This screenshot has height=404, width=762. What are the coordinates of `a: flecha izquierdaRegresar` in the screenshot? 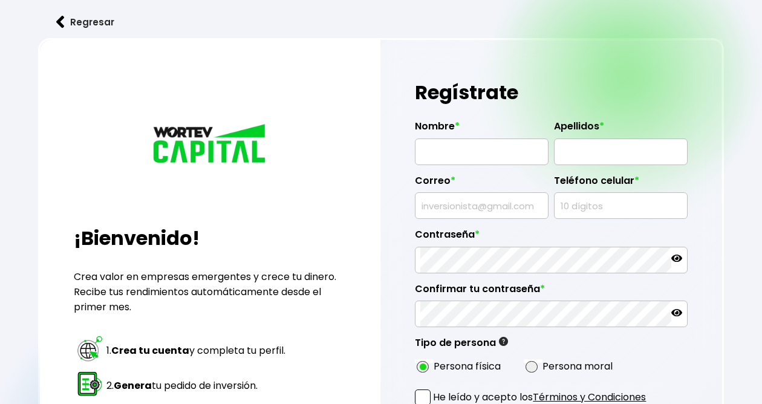 It's located at (381, 22).